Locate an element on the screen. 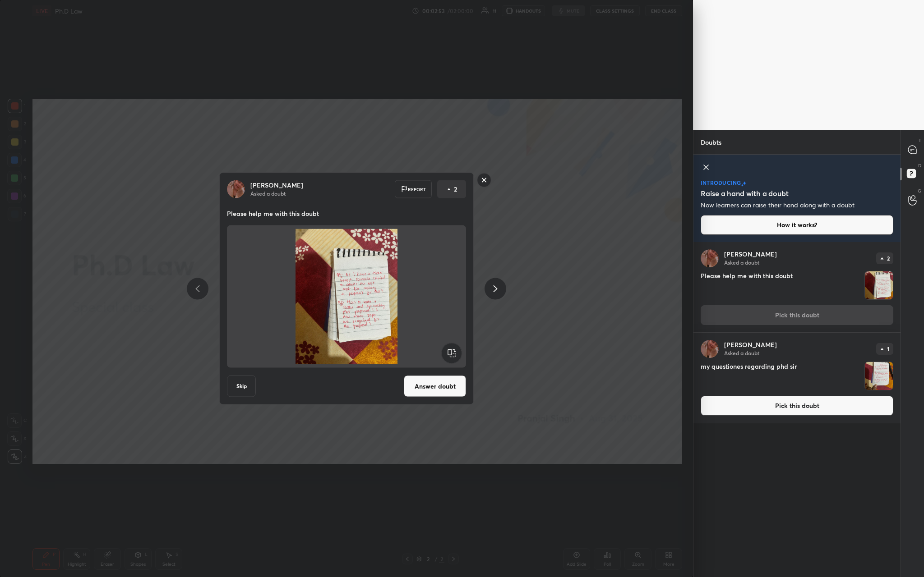  div: grid is located at coordinates (797, 409).